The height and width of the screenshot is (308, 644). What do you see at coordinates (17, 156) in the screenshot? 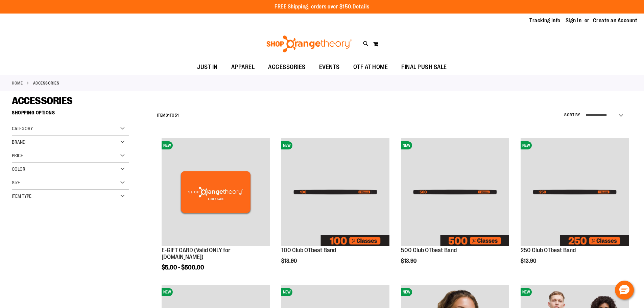
I see `span: Price` at bounding box center [17, 156].